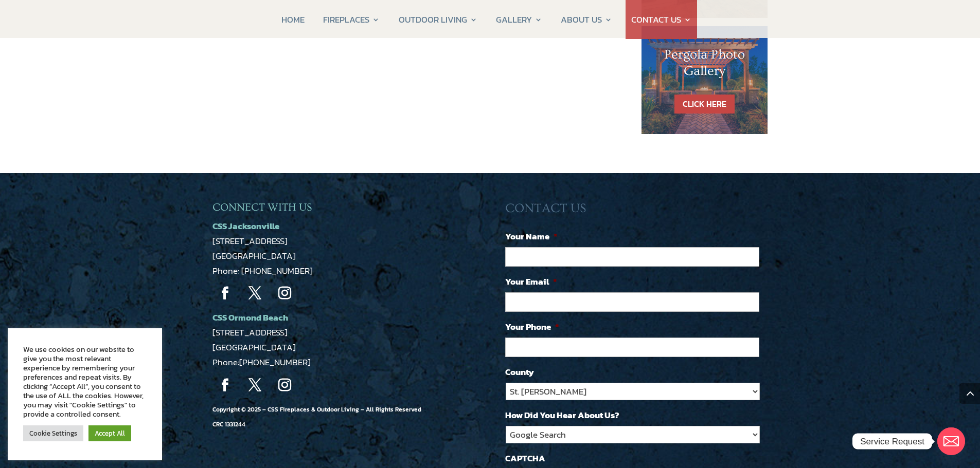 This screenshot has height=468, width=980. What do you see at coordinates (85, 382) in the screenshot?
I see `div: We use cookies on our website to give you the most relevant experience by remembering your prefer...` at bounding box center [85, 382].